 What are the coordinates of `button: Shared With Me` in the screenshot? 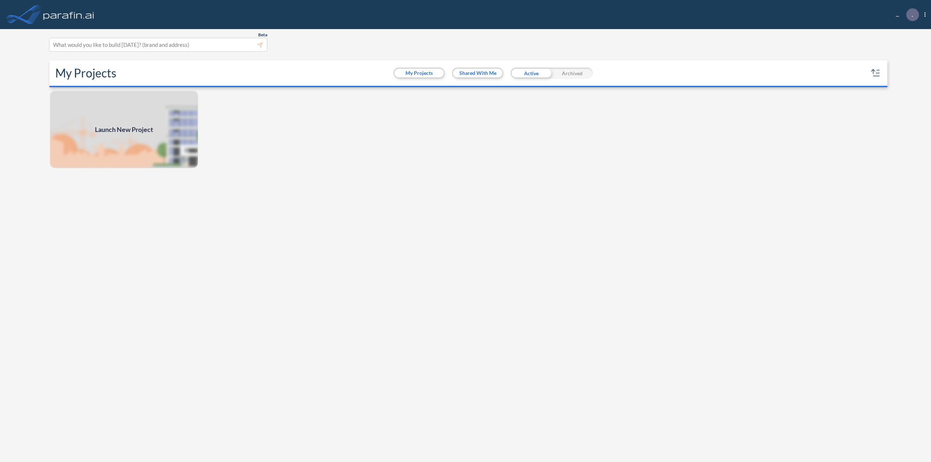 It's located at (478, 73).